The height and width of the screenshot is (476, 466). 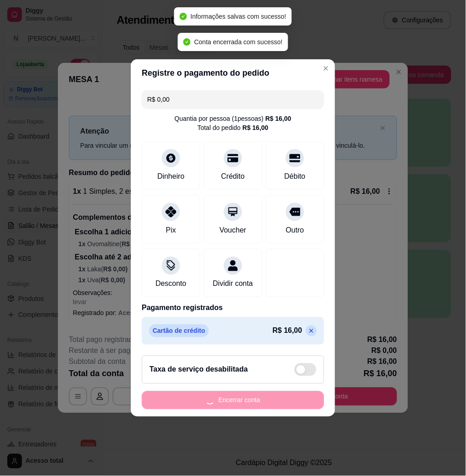 What do you see at coordinates (295, 176) in the screenshot?
I see `div: Débito` at bounding box center [295, 176].